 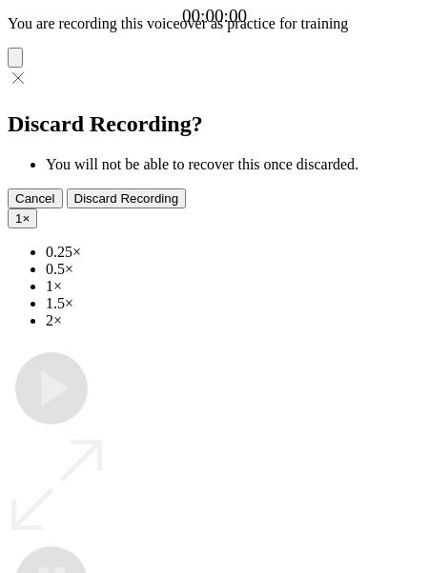 I want to click on h2: Discard Recording?, so click(x=214, y=124).